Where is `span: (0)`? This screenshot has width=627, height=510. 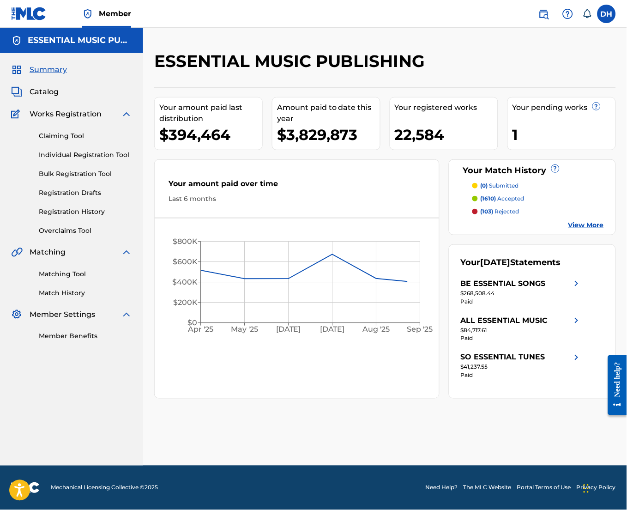
span: (0) is located at coordinates (485, 185).